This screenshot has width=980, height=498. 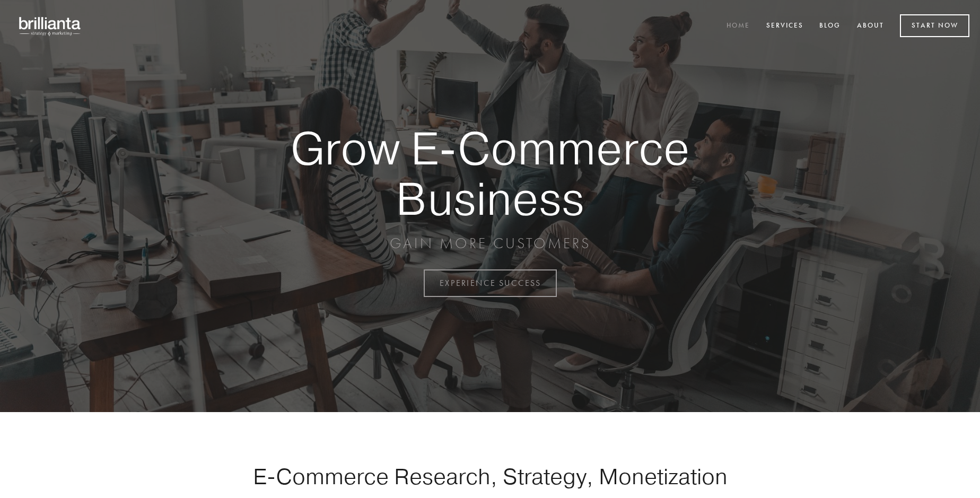 I want to click on a: Blog, so click(x=830, y=26).